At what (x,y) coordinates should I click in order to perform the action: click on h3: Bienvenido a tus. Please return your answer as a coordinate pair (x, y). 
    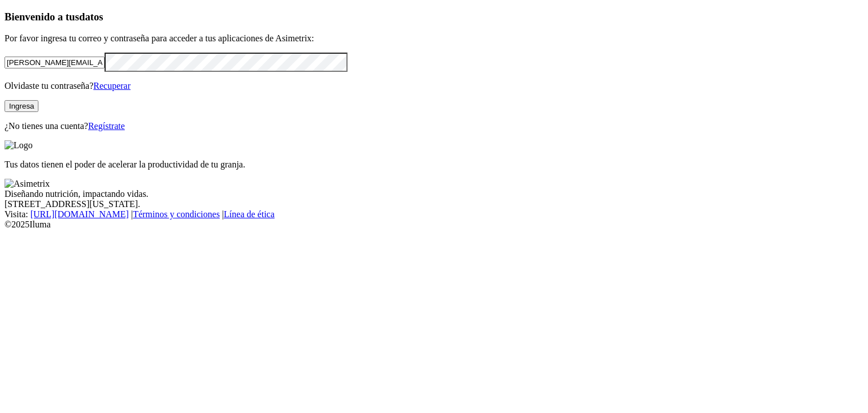
    Looking at the image, I should click on (434, 17).